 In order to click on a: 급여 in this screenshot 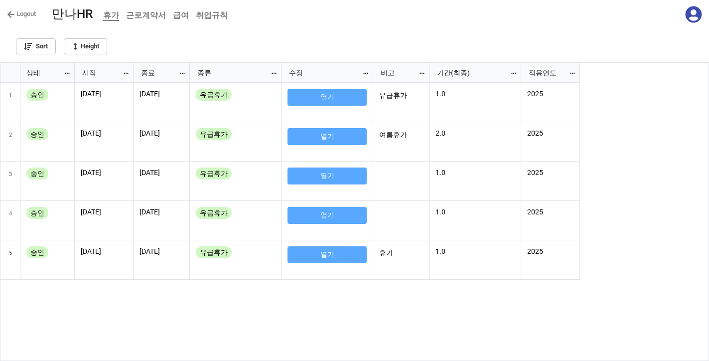, I will do `click(181, 15)`.